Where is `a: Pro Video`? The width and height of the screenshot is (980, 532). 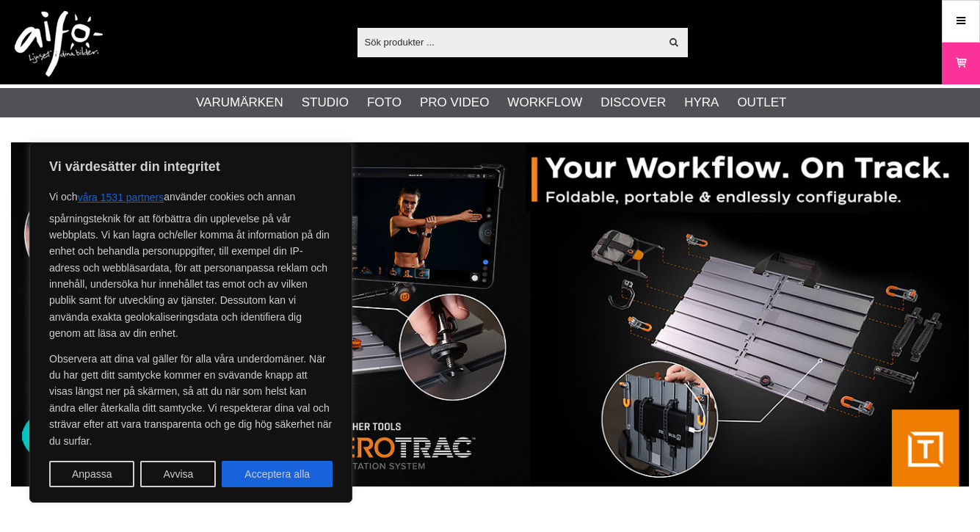
a: Pro Video is located at coordinates (455, 102).